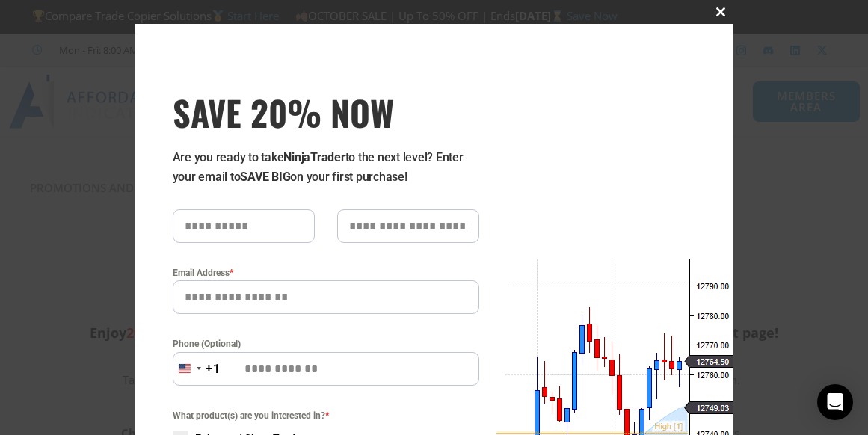 The image size is (868, 435). Describe the element at coordinates (326, 273) in the screenshot. I see `label: Email Address` at that location.